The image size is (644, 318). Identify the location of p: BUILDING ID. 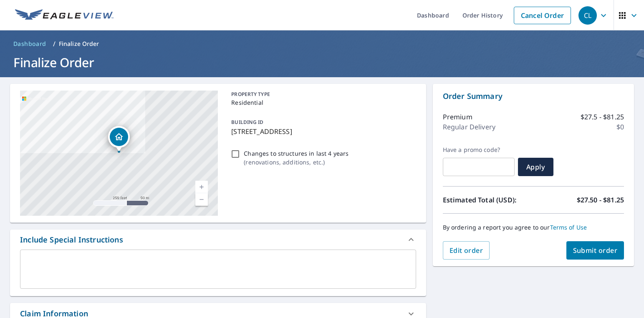
(247, 122).